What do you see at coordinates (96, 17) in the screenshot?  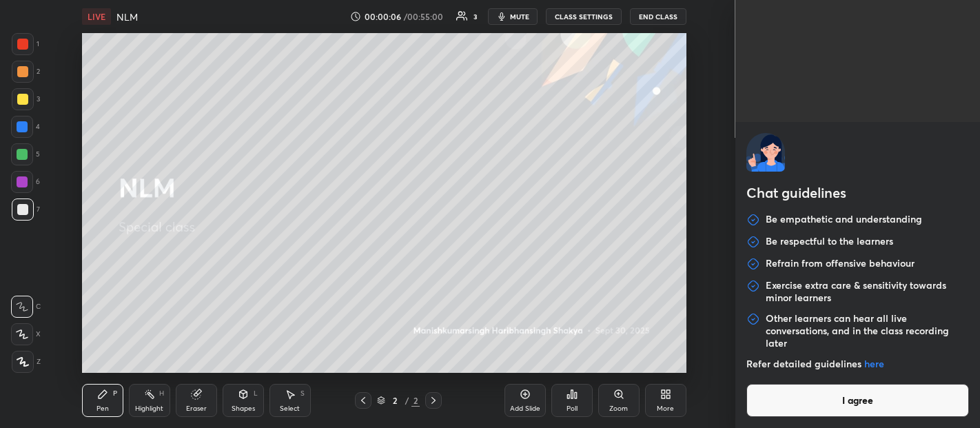 I see `div: LIVE` at bounding box center [96, 17].